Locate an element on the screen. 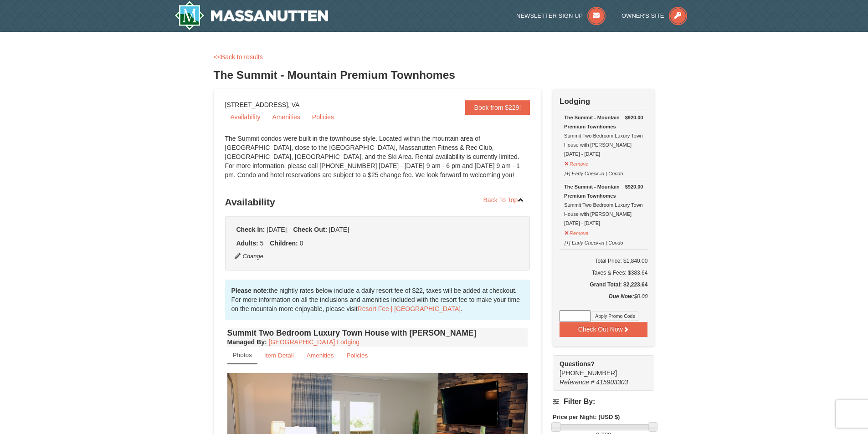  span: Newsletter Sign Up is located at coordinates (549, 15).